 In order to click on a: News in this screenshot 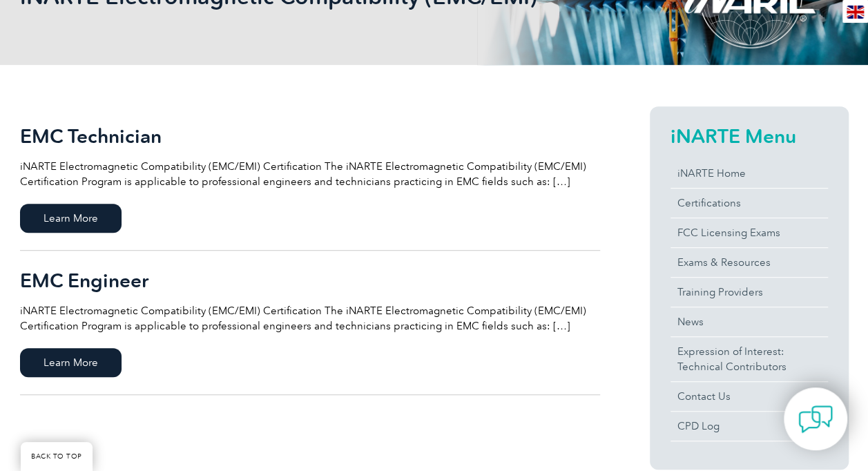, I will do `click(750, 322)`.